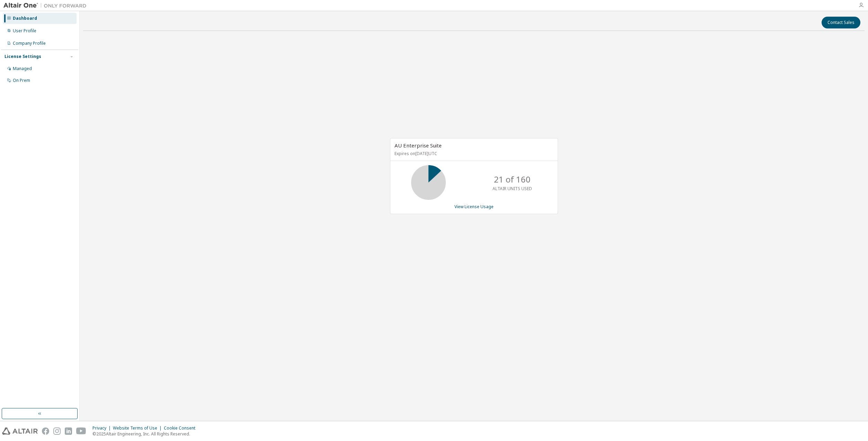 This screenshot has height=441, width=868. What do you see at coordinates (102, 427) in the screenshot?
I see `div: Privacy` at bounding box center [102, 427].